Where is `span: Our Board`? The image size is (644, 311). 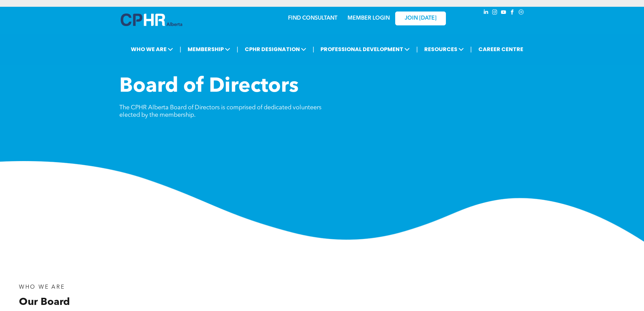 span: Our Board is located at coordinates (44, 302).